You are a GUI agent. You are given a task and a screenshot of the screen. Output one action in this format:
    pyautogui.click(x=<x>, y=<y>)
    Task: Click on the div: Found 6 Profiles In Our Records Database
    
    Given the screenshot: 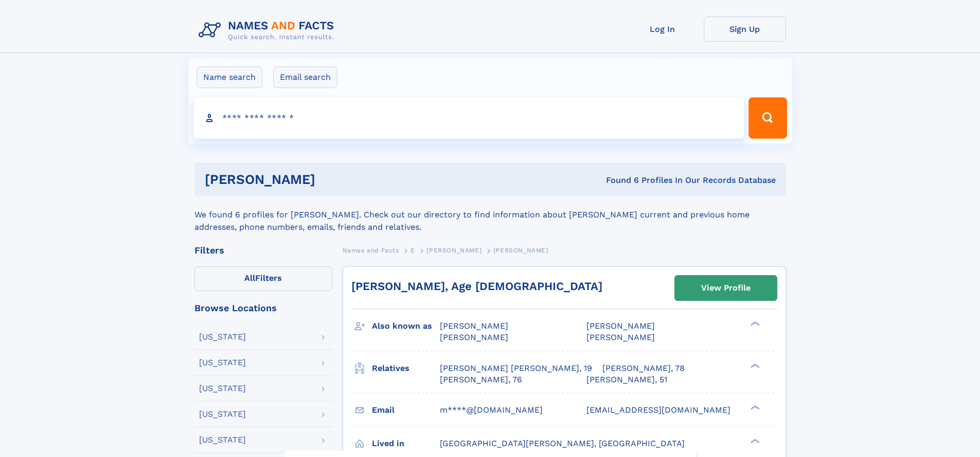 What is the action you would take?
    pyautogui.click(x=618, y=180)
    